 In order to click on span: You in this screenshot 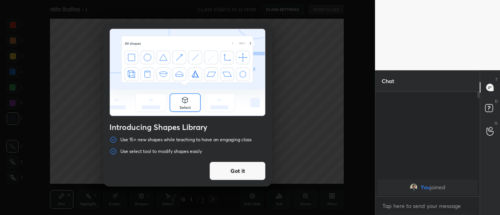, I will do `click(425, 187)`.